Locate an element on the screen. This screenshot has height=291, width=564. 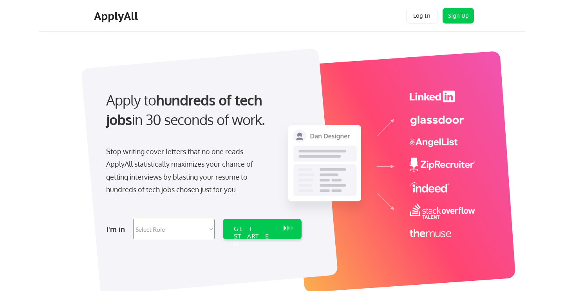
div: I'm in is located at coordinates (117, 229).